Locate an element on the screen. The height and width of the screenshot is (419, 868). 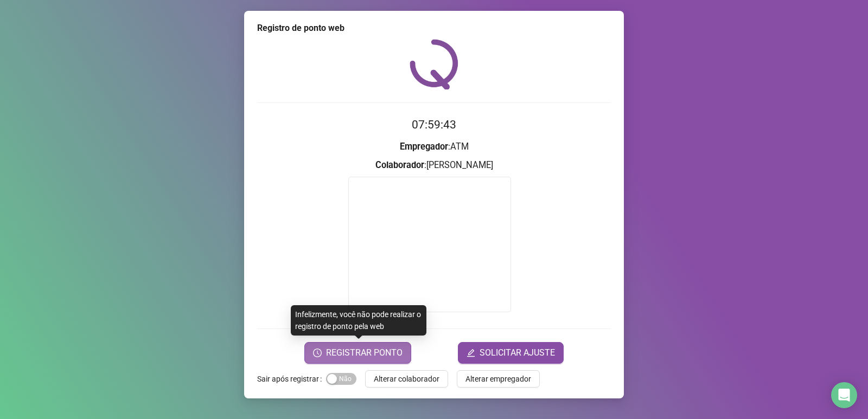
div: Registro de ponto web is located at coordinates (434, 28).